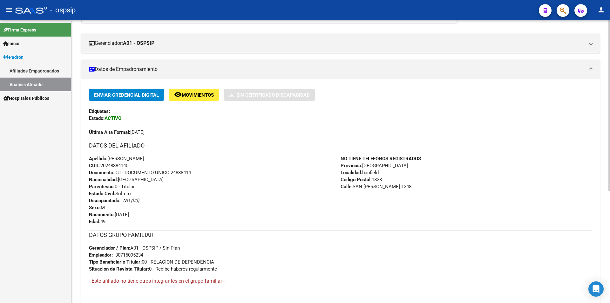 The image size is (610, 303). Describe the element at coordinates (110, 193) in the screenshot. I see `span: Soltero` at that location.